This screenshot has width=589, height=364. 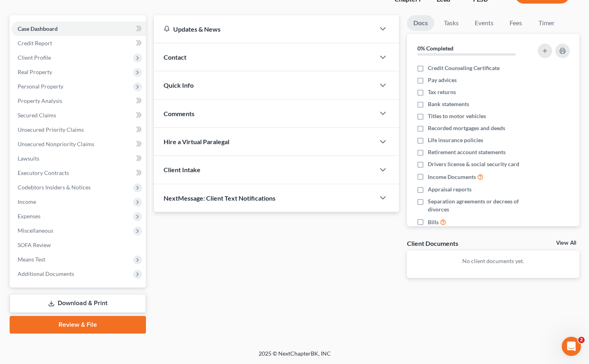 I want to click on span: Credit Report, so click(x=35, y=43).